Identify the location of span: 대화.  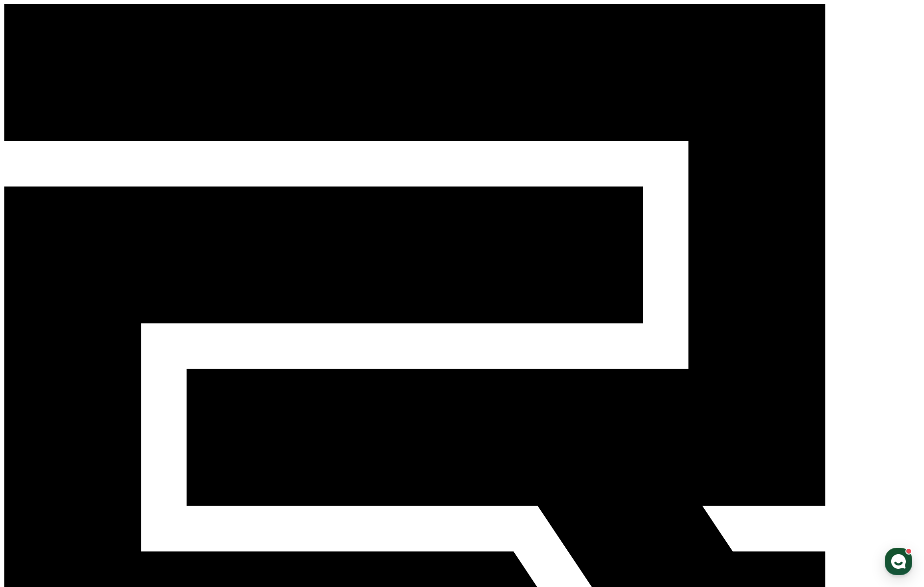
(96, 330).